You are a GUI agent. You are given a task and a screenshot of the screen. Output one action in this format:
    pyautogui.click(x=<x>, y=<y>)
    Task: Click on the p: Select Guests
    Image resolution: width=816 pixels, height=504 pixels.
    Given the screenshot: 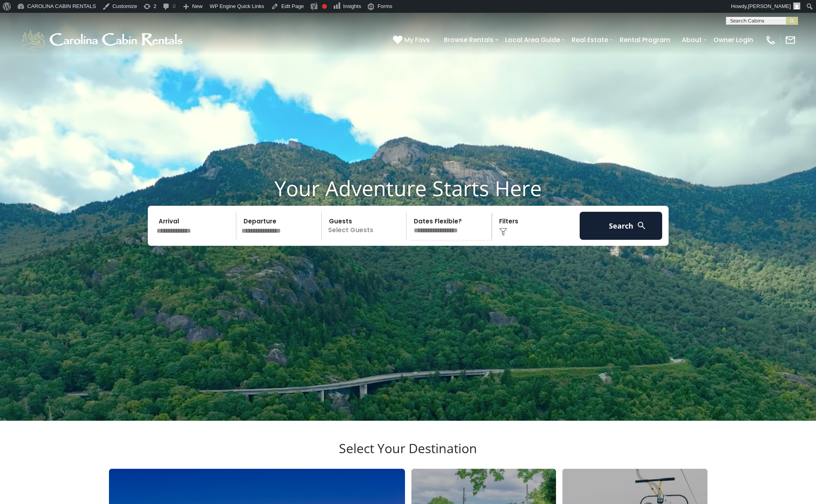 What is the action you would take?
    pyautogui.click(x=365, y=226)
    